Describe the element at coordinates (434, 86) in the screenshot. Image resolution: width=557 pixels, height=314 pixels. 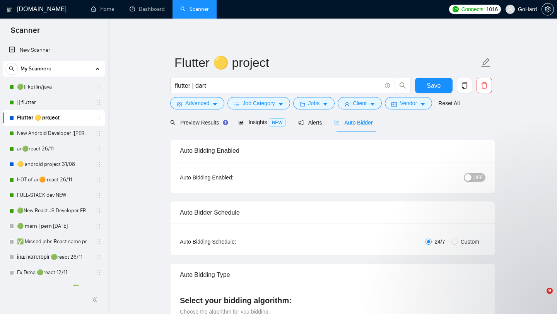
I see `button: Save` at that location.